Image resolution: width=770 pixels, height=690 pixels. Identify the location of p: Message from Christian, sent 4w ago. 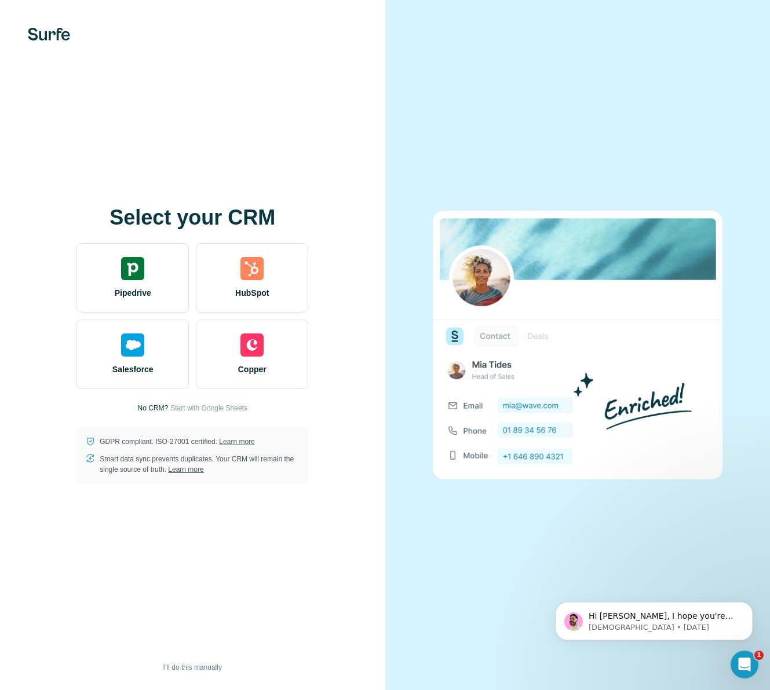
(125, 50).